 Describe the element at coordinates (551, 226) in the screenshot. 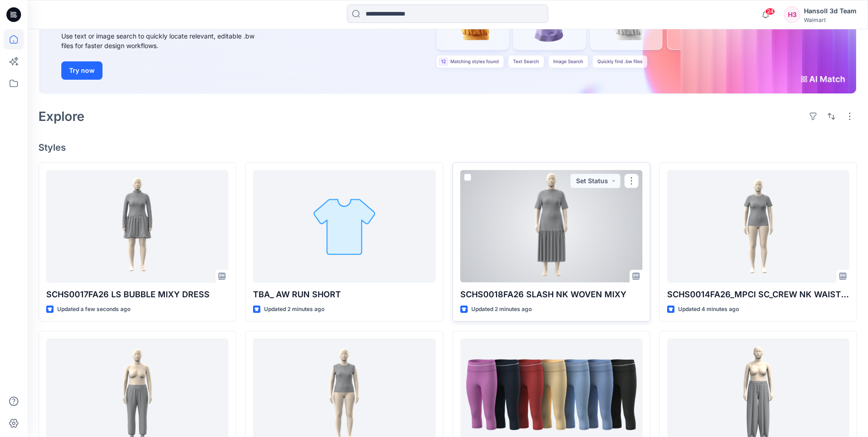

I see `a: SCHS0018FA26 SLASH NK WOVEN MIXY` at that location.